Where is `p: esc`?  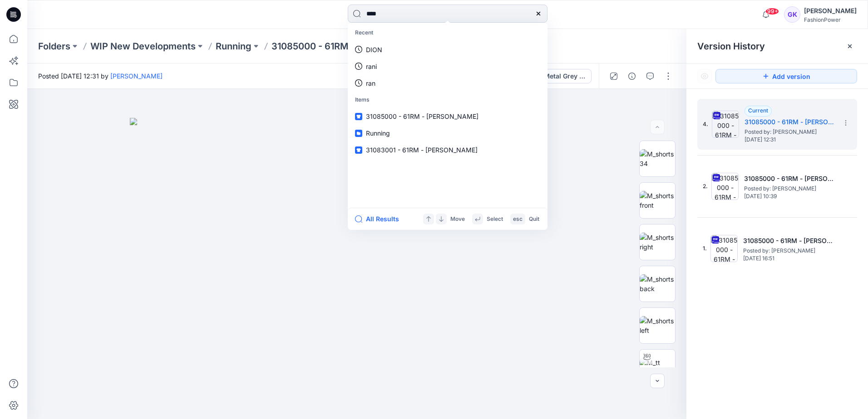 p: esc is located at coordinates (517, 219).